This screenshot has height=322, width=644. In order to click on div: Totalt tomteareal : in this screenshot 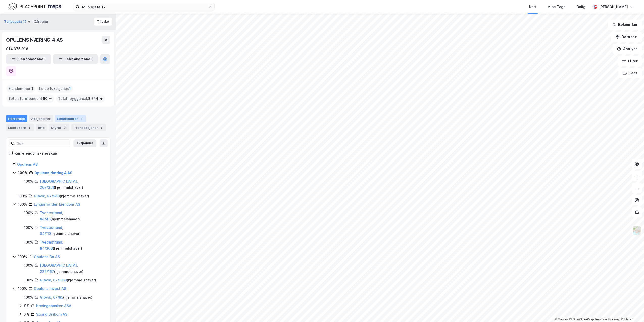, I will do `click(30, 99)`.